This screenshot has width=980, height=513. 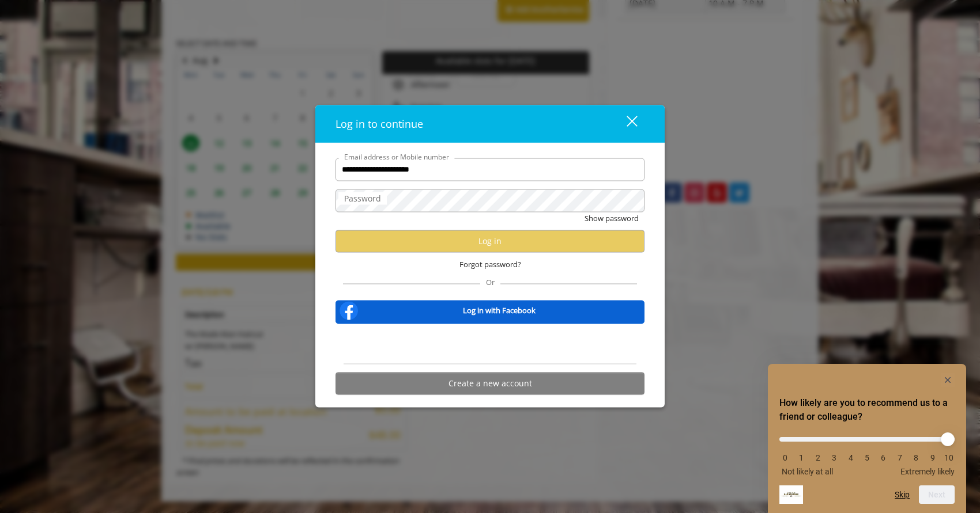 I want to click on li: 3, so click(x=834, y=458).